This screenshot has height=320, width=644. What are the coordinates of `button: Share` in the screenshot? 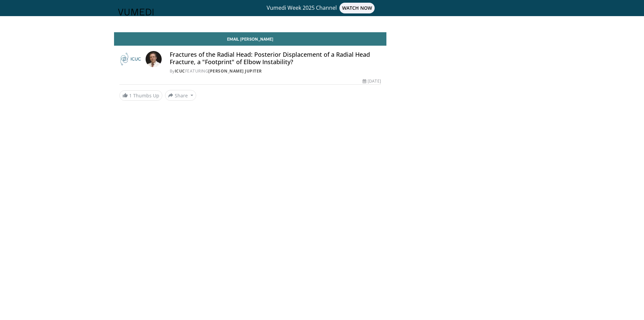 It's located at (181, 95).